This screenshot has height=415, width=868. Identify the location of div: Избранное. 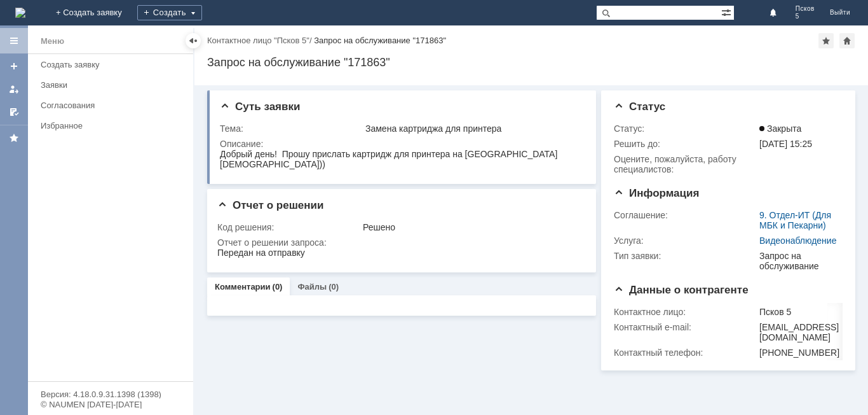
(106, 125).